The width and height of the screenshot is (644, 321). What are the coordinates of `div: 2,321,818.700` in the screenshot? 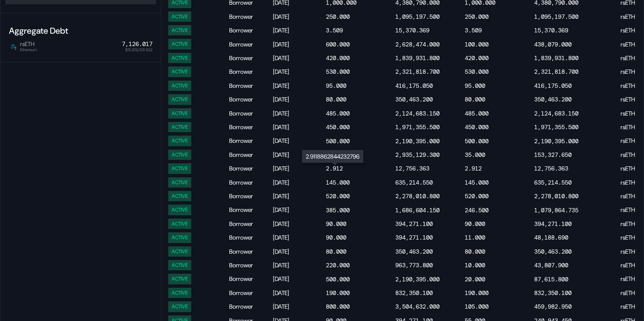 It's located at (417, 72).